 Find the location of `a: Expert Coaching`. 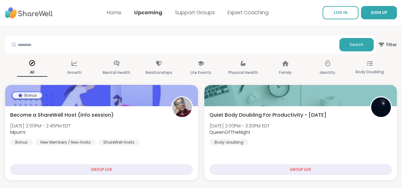

a: Expert Coaching is located at coordinates (248, 12).